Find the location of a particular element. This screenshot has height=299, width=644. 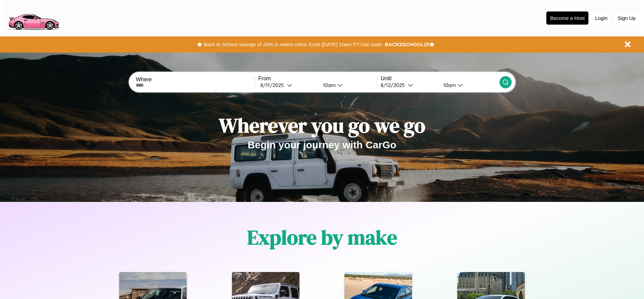

label: From is located at coordinates (317, 79).